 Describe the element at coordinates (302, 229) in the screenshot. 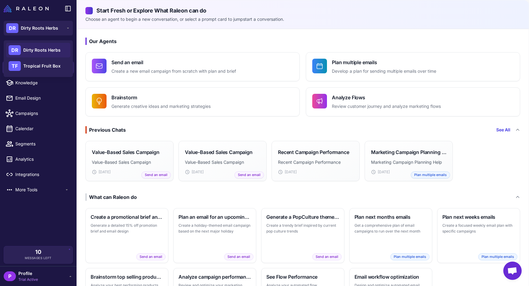

I see `p: Create a trendy brief inspired by current pop culture trends` at that location.